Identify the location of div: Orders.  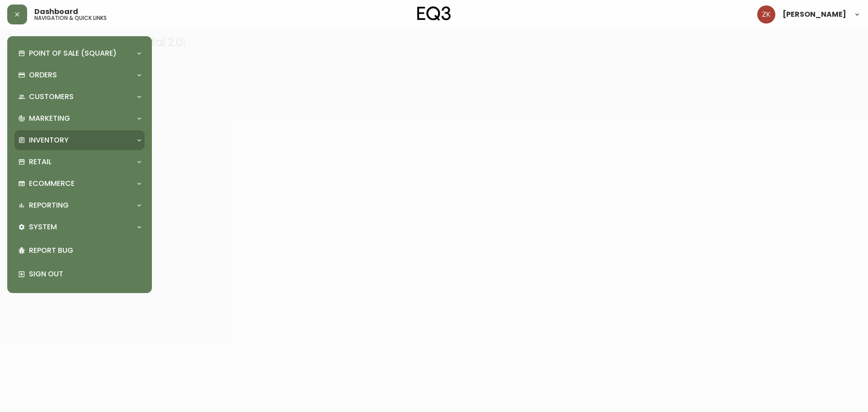
(80, 75).